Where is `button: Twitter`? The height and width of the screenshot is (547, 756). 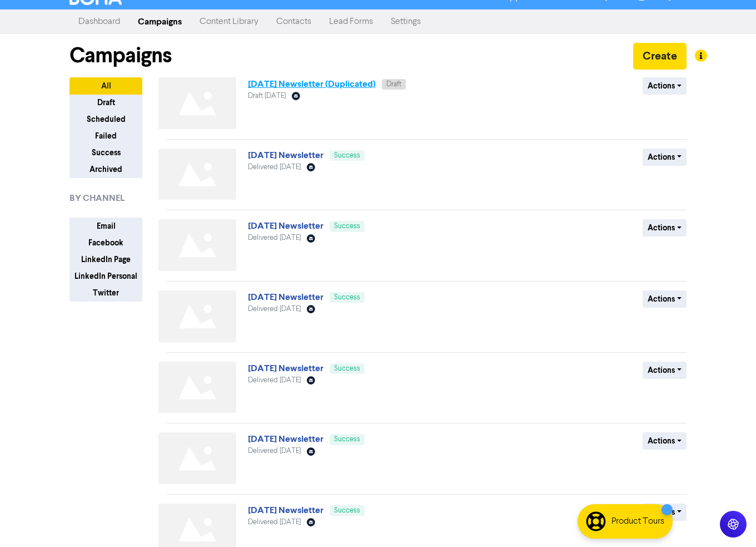
button: Twitter is located at coordinates (106, 293).